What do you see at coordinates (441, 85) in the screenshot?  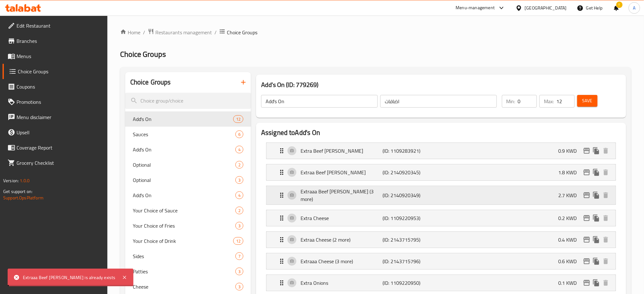 I see `h3: Add's On (ID: 779269)` at bounding box center [441, 85].